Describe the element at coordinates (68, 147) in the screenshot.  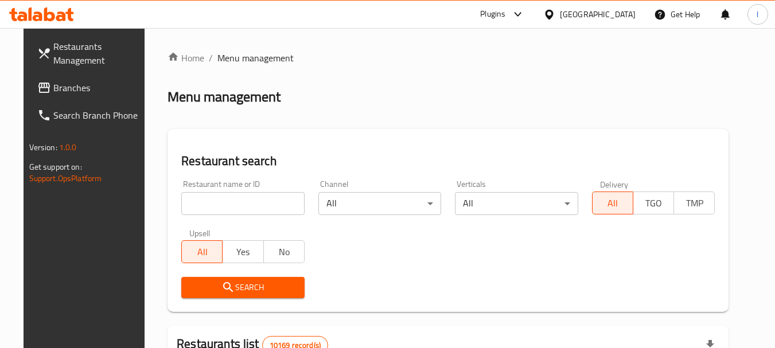
I see `span: 1.0.0` at that location.